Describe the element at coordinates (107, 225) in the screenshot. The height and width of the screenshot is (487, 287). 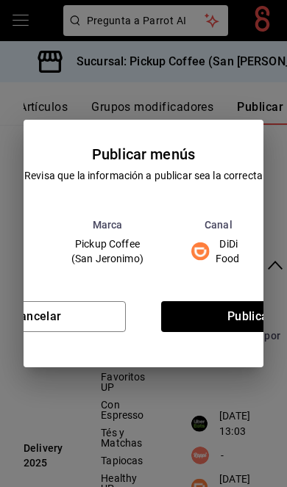
I see `th: Marca` at that location.